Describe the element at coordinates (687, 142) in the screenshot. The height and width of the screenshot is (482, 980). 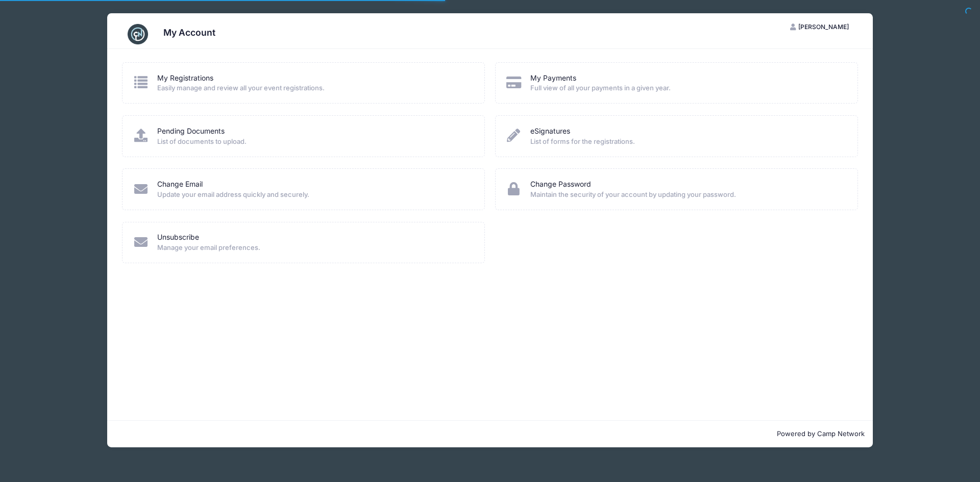
I see `span: List of forms for the registrations.` at that location.